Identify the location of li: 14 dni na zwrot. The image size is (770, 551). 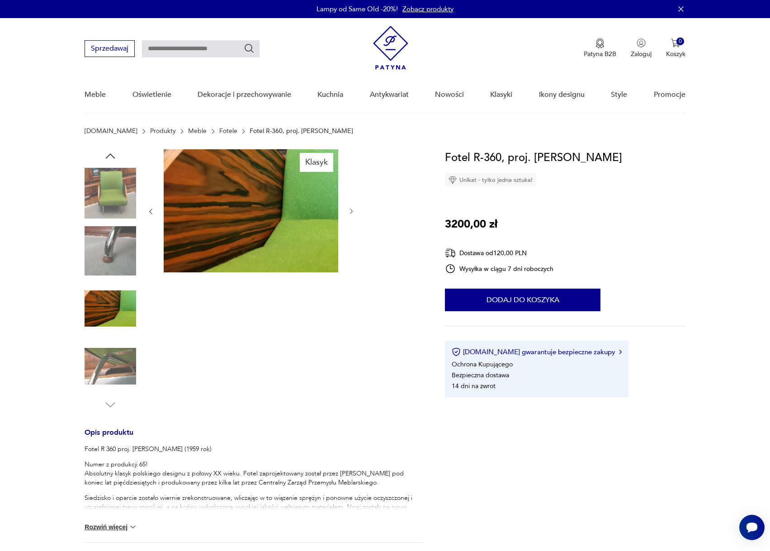
(474, 386).